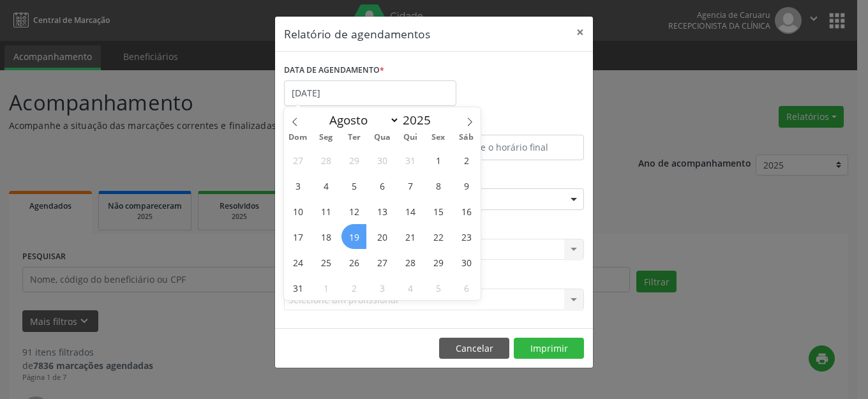 This screenshot has width=868, height=399. I want to click on input: Year, so click(420, 120).